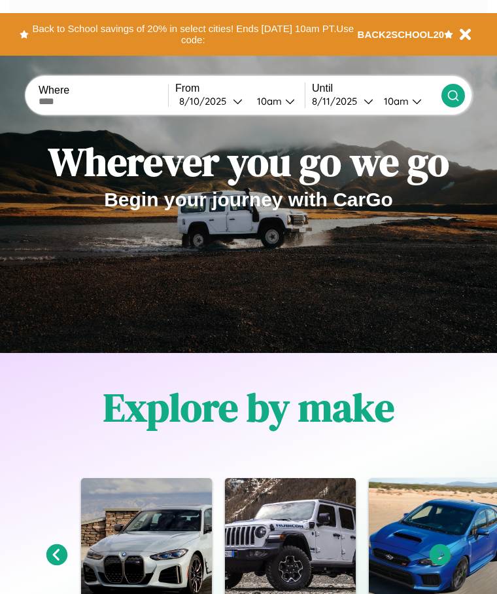 This screenshot has width=497, height=594. Describe the element at coordinates (211, 101) in the screenshot. I see `button: 8/10/2025` at that location.